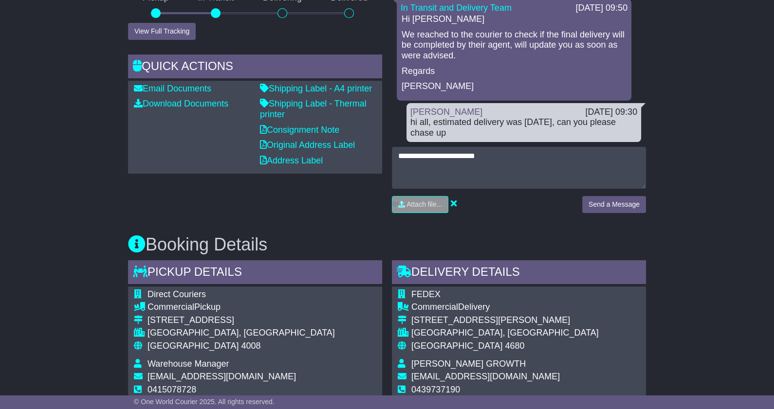  Describe the element at coordinates (436, 390) in the screenshot. I see `span: 0439737190` at that location.